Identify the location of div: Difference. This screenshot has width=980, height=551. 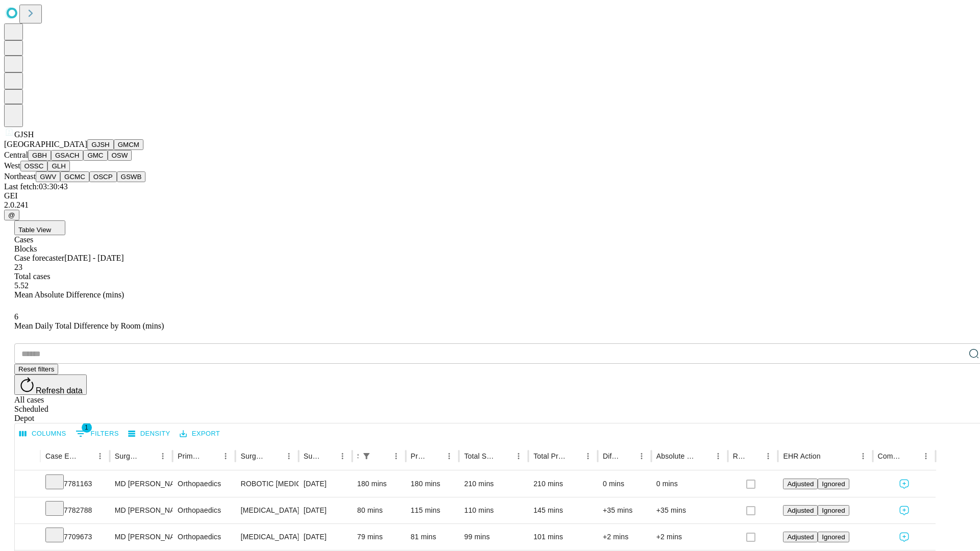
(611, 456).